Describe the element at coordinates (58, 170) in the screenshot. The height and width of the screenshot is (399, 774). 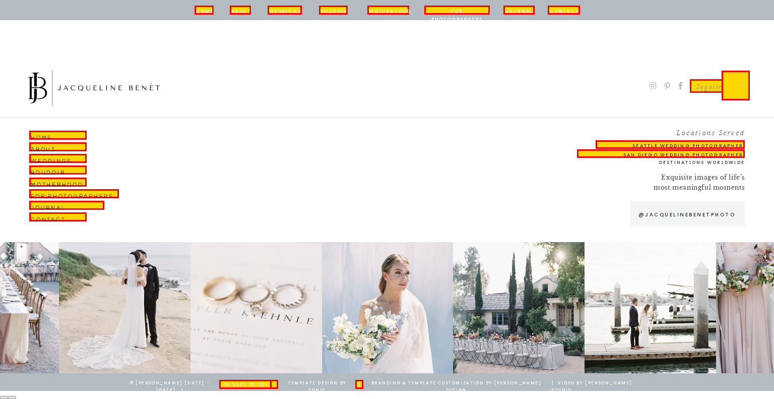
I see `nav: Boudoir` at that location.